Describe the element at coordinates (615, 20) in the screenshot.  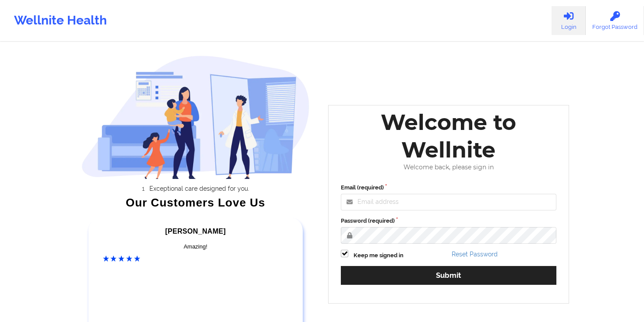
I see `a: Forgot Password` at that location.